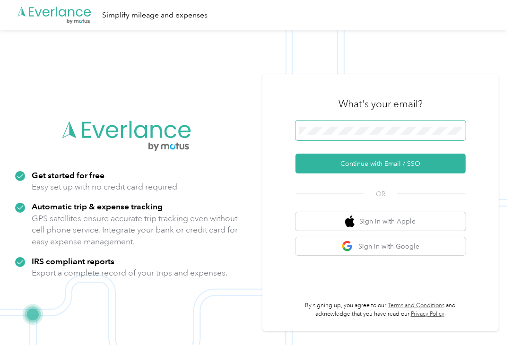  Describe the element at coordinates (381, 164) in the screenshot. I see `button: Continue with Email / SSO` at that location.